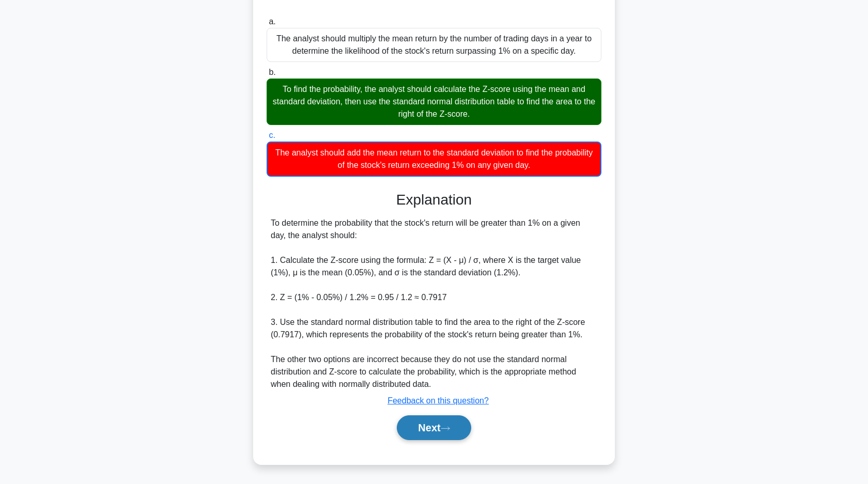 This screenshot has width=868, height=484. What do you see at coordinates (434, 304) in the screenshot?
I see `div: To determine the probability that the stock's return will be greater than 1% on a given day, the ...` at bounding box center [434, 304].